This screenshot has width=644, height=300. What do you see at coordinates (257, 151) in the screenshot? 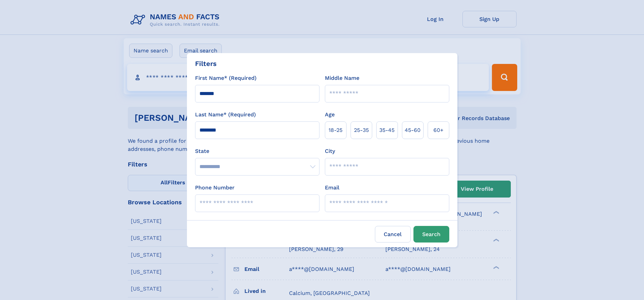
I see `label: State` at bounding box center [257, 151].